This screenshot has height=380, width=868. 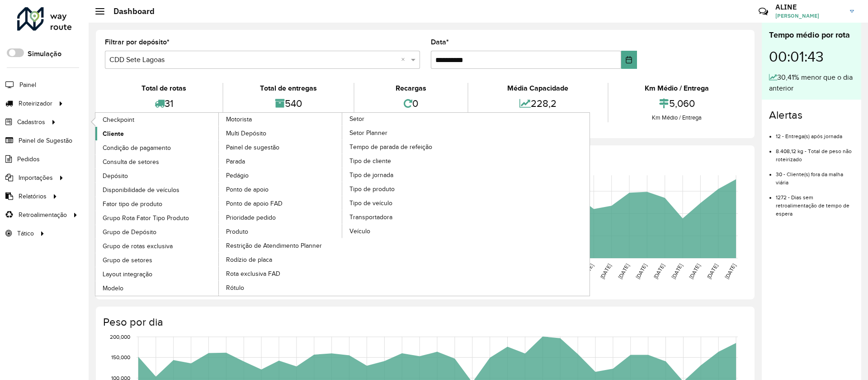 I want to click on a: Prioridade pedido, so click(x=281, y=217).